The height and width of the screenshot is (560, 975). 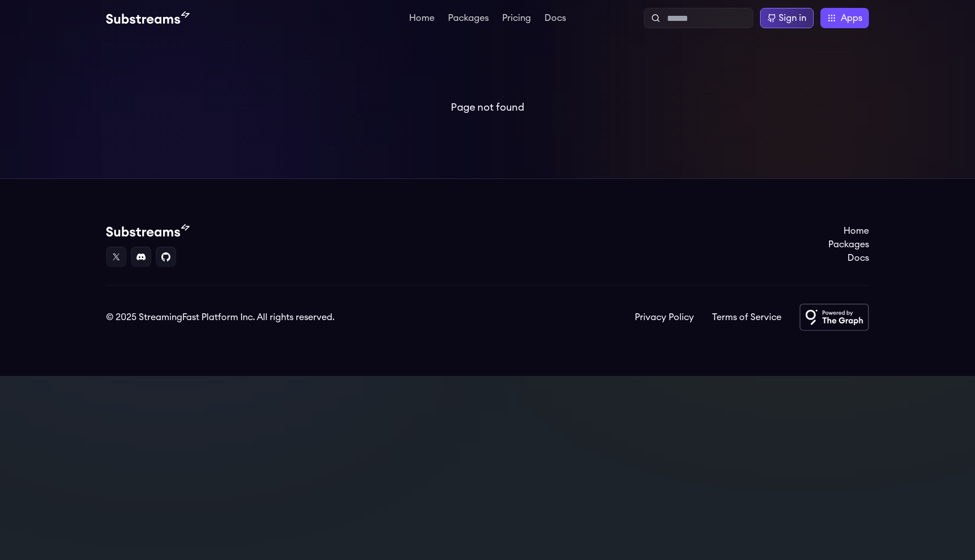 What do you see at coordinates (516, 19) in the screenshot?
I see `a: Pricing` at bounding box center [516, 19].